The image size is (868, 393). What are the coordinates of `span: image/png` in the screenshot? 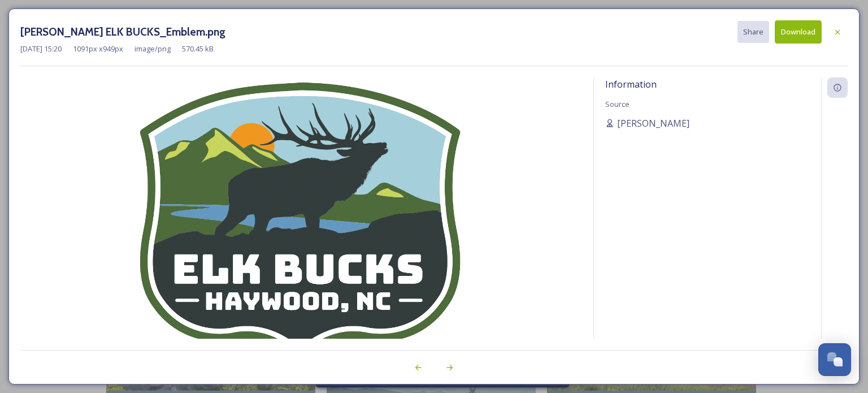 It's located at (153, 49).